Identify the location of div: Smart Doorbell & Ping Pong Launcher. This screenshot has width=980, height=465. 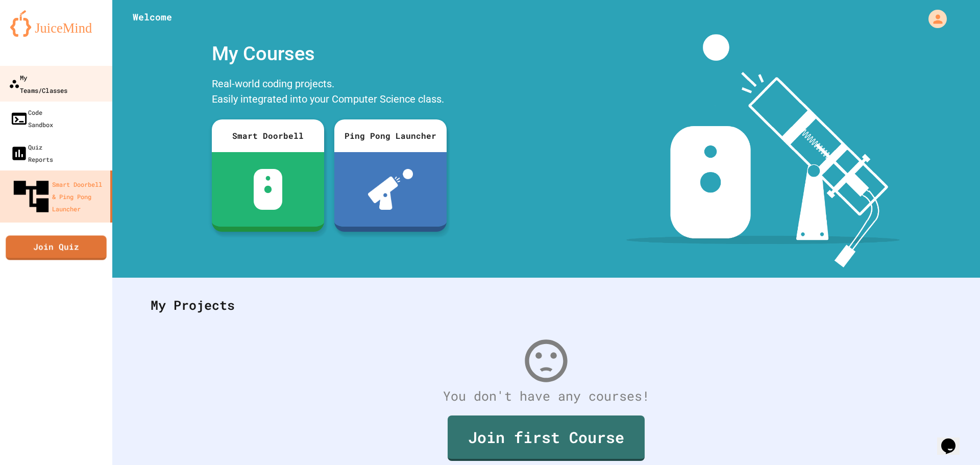
(58, 197).